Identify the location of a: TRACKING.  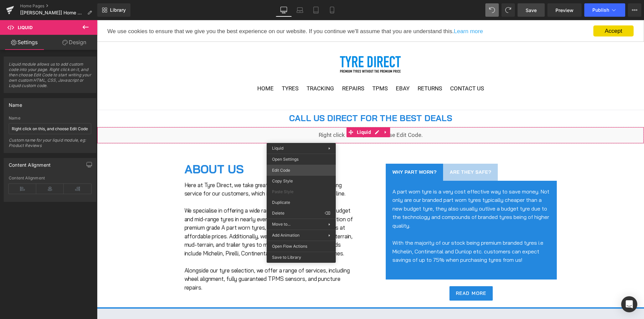
(223, 69).